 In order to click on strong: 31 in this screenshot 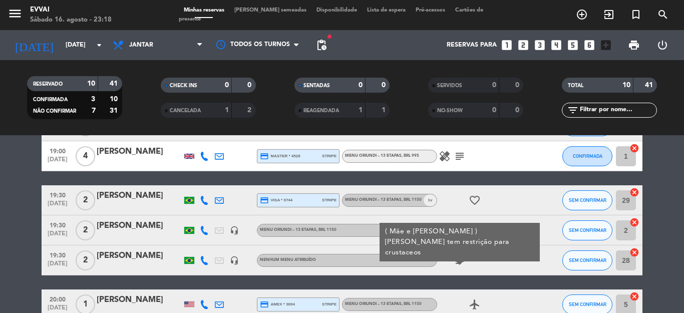, I will do `click(115, 111)`.